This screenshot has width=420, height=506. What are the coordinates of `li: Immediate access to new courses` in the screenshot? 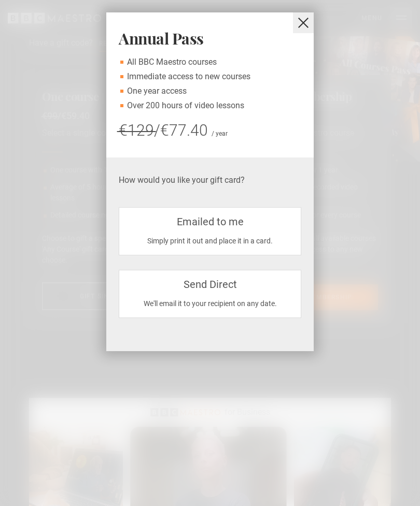 It's located at (210, 77).